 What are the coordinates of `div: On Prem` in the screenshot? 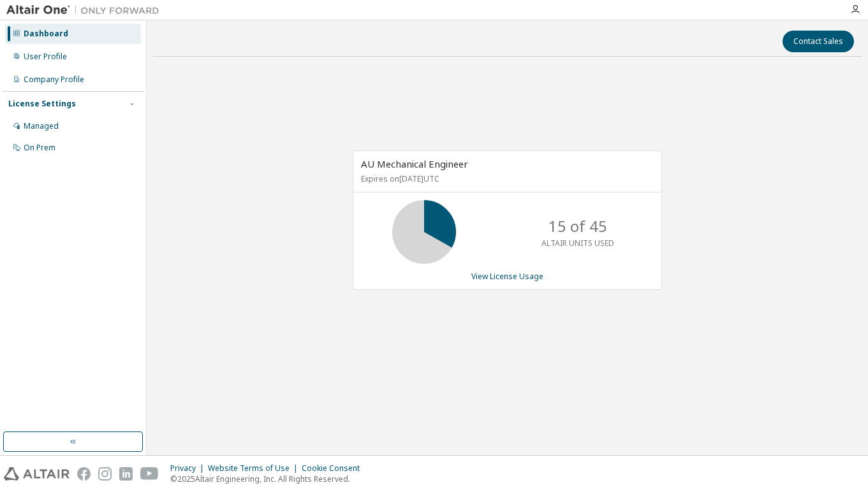 It's located at (39, 148).